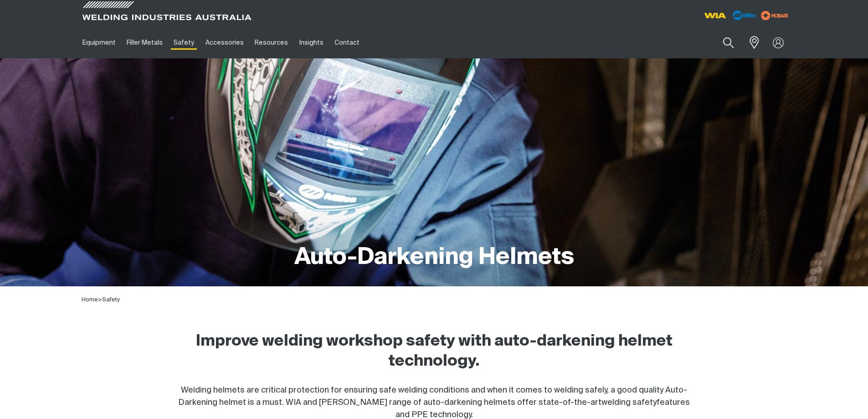 The height and width of the screenshot is (419, 868). What do you see at coordinates (99, 43) in the screenshot?
I see `a: Equipment` at bounding box center [99, 43].